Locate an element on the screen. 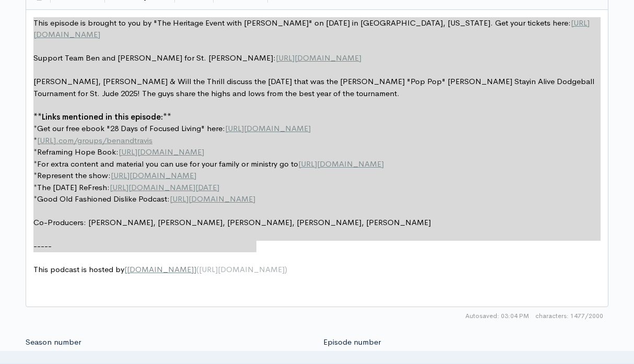 This screenshot has height=364, width=634. label: Season number is located at coordinates (53, 342).